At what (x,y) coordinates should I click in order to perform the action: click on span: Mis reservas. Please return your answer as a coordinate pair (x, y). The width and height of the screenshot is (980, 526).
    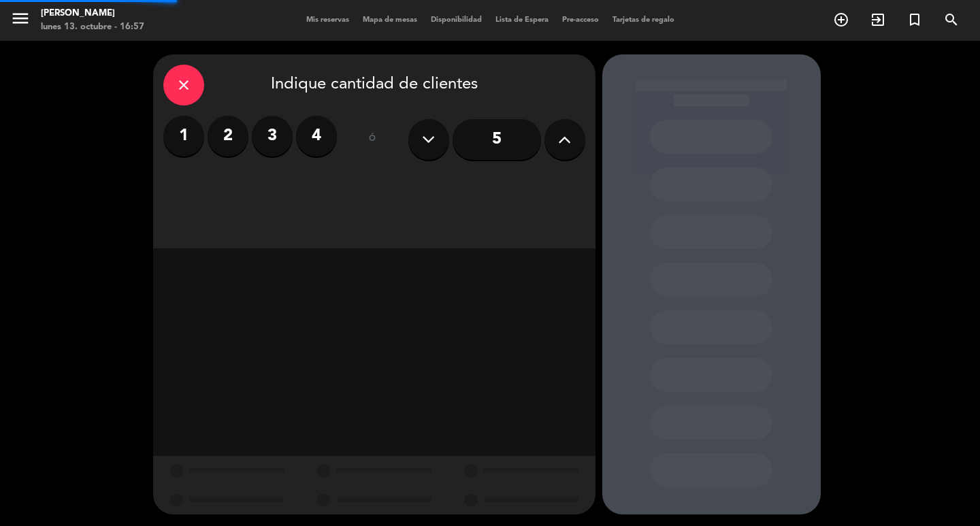
    Looking at the image, I should click on (328, 20).